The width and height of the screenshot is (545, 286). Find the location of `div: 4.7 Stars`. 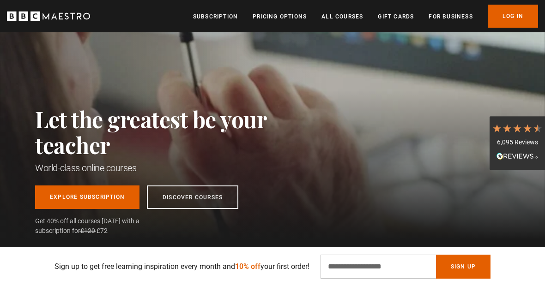

div: 4.7 Stars is located at coordinates (517, 128).